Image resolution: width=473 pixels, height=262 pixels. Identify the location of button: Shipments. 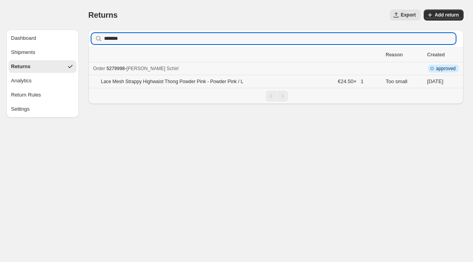
(43, 52).